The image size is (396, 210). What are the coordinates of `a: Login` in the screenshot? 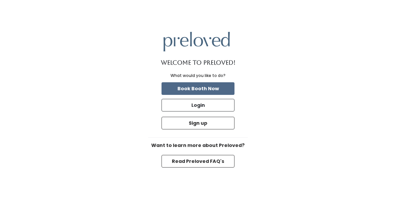 It's located at (198, 105).